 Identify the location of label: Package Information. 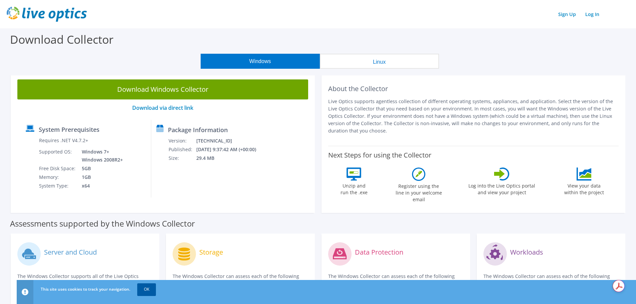
(198, 130).